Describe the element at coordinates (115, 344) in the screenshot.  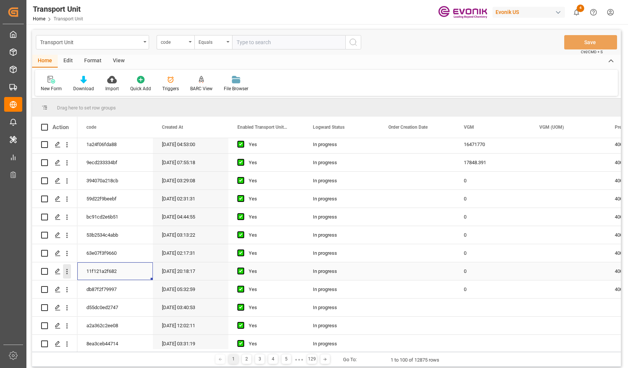
I see `div: 8ea3ceb44714` at that location.